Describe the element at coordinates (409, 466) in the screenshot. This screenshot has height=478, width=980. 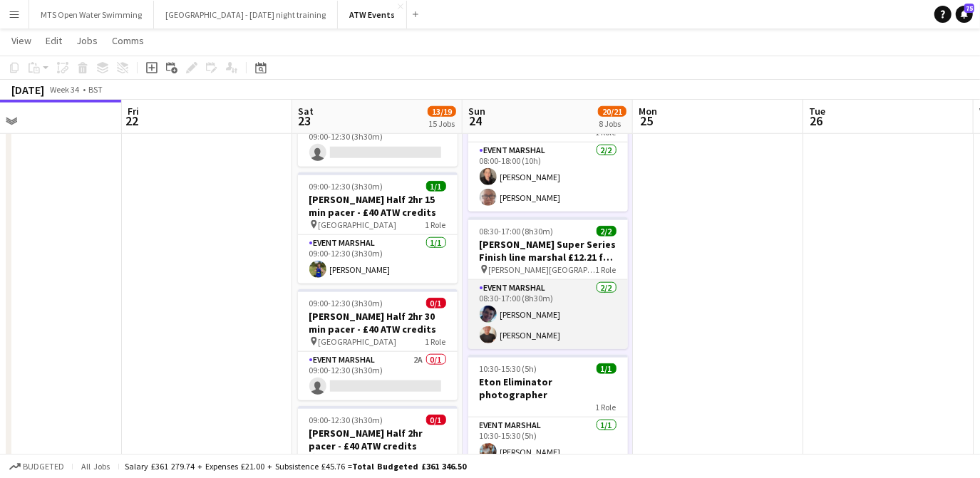
I see `span: Total Budgeted £361 346.50` at that location.